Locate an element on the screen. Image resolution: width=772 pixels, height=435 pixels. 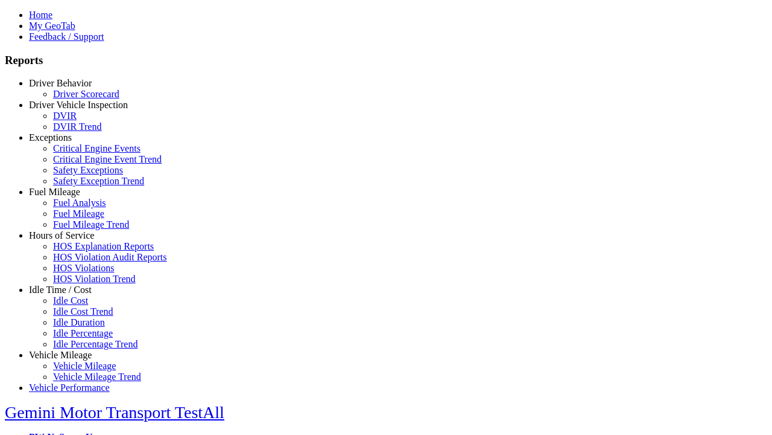
a: My GeoTab is located at coordinates (52, 25).